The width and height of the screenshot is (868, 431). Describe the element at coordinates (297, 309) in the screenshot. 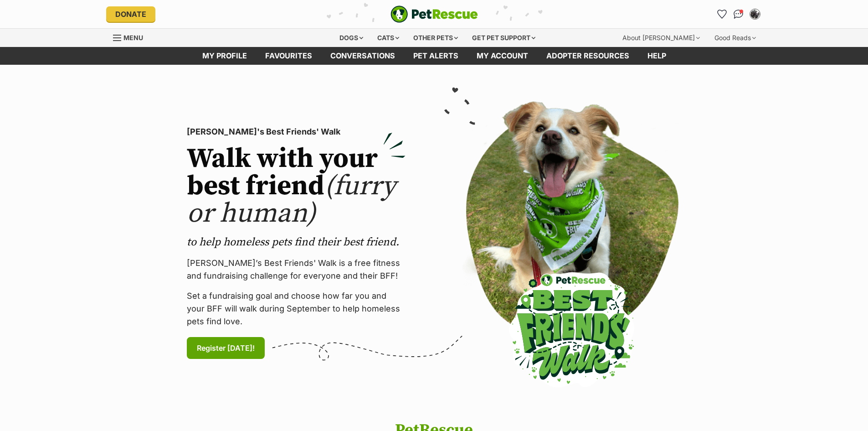

I see `p: Set a fundraising goal and choose how far you and your BFF will walk during September to help hom...` at that location.